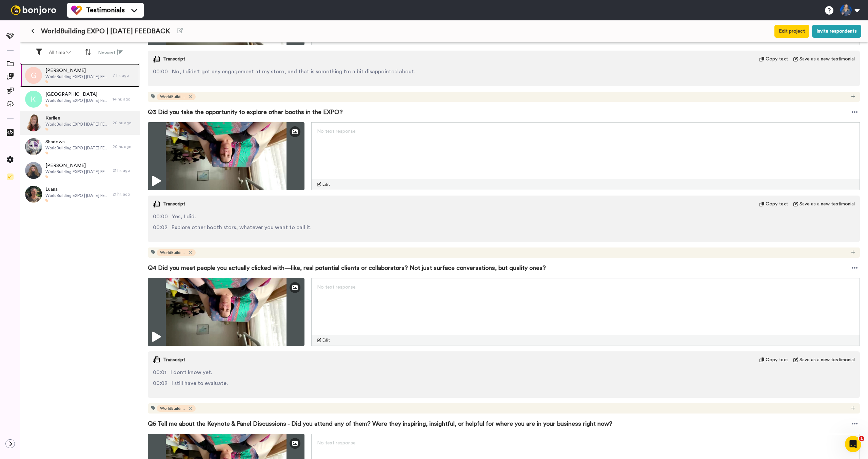 The width and height of the screenshot is (868, 459). Describe the element at coordinates (226, 312) in the screenshot. I see `img: d4efc92b-509d-4f3e-95f9-3f2ac1086138-thumbnail_full-1757578141.jpg` at that location.